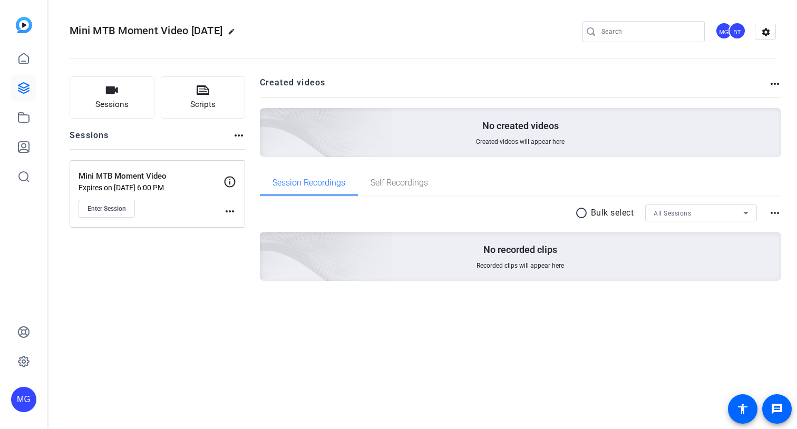 This screenshot has width=797, height=429. I want to click on span: Recorded clips will appear here, so click(520, 266).